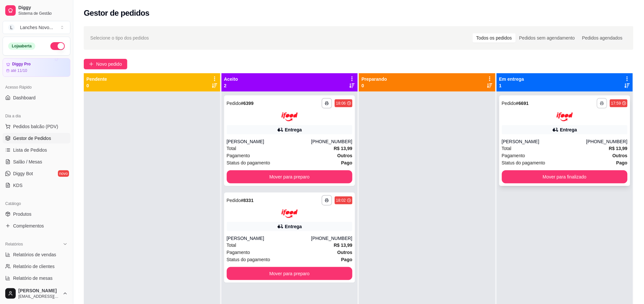 The image size is (644, 304). Describe the element at coordinates (36, 278) in the screenshot. I see `a: Relatório de mesas` at that location.